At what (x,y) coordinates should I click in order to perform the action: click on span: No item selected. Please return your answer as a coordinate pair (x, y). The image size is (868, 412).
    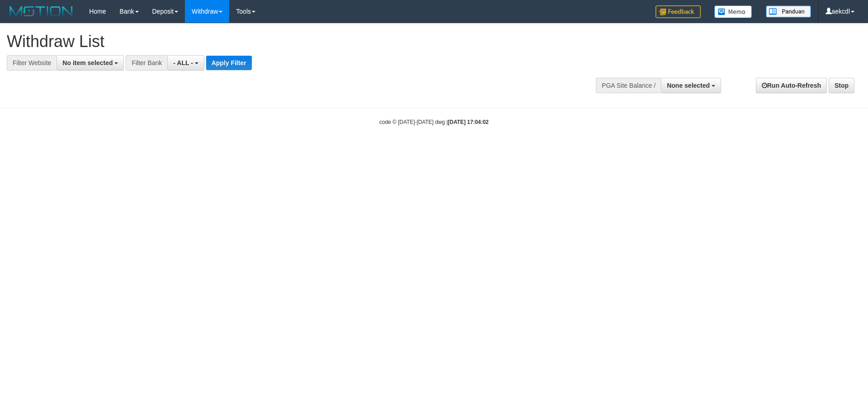
    Looking at the image, I should click on (87, 63).